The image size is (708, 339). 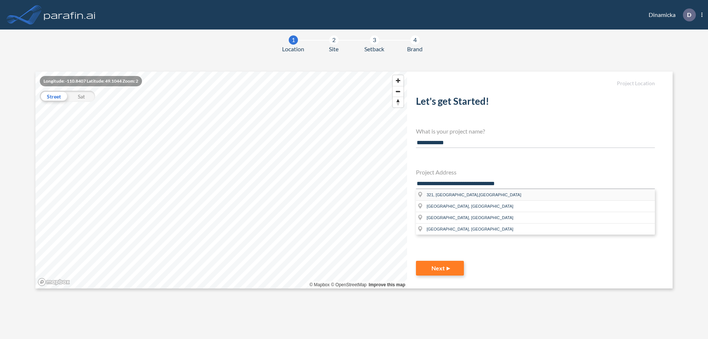 I want to click on span: Zoom in, so click(x=398, y=80).